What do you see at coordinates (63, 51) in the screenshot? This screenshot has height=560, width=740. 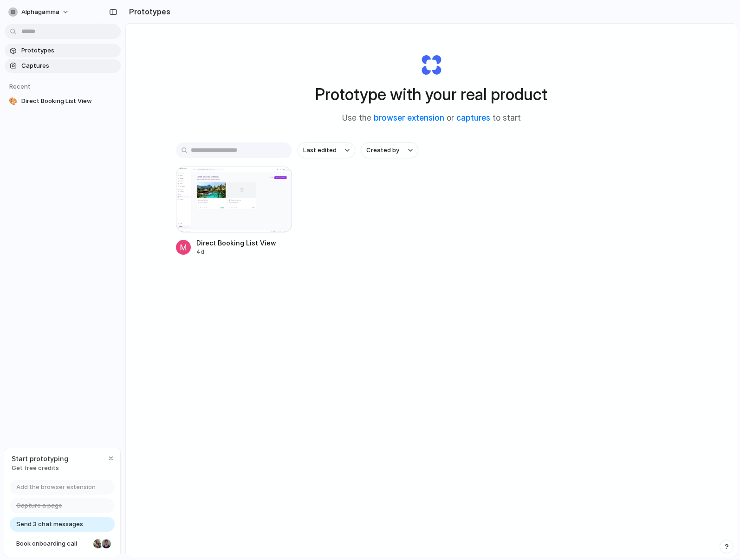 I see `a: Prototypes` at bounding box center [63, 51].